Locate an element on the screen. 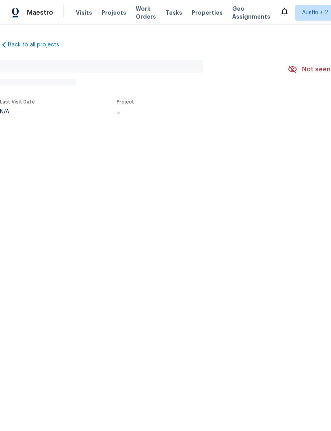 The height and width of the screenshot is (431, 331). span: Project is located at coordinates (125, 102).